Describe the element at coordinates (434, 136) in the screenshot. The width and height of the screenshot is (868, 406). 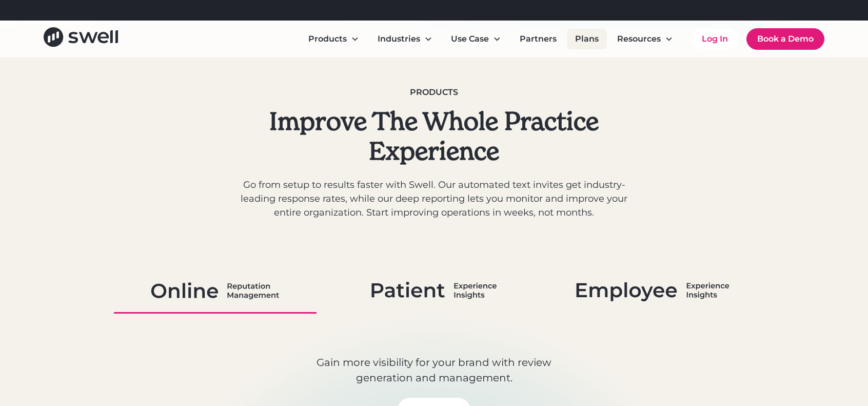
I see `h2: Improve The Whole Practice Experience` at that location.